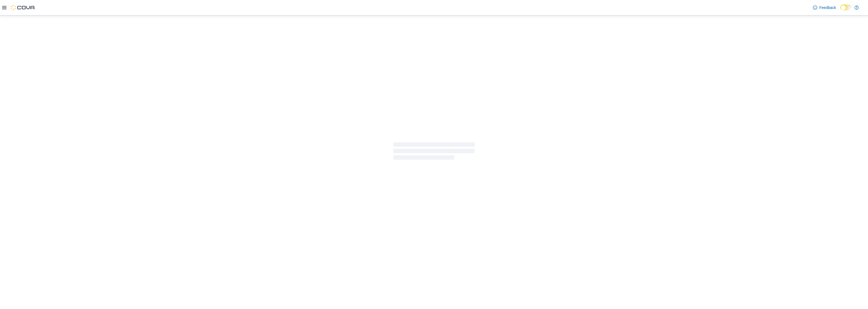 The height and width of the screenshot is (309, 868). Describe the element at coordinates (827, 8) in the screenshot. I see `span: Feedback` at that location.